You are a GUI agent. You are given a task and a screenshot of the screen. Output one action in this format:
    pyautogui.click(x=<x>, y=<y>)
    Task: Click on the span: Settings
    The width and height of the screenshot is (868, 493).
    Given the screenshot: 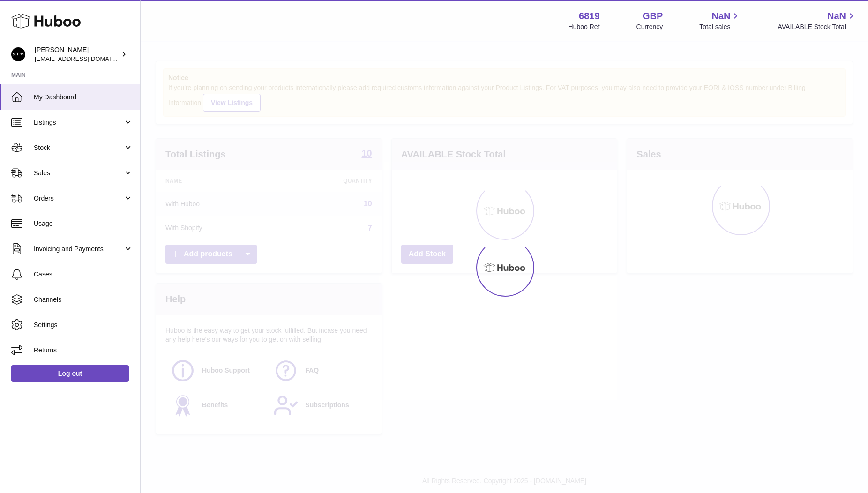 What is the action you would take?
    pyautogui.click(x=83, y=325)
    